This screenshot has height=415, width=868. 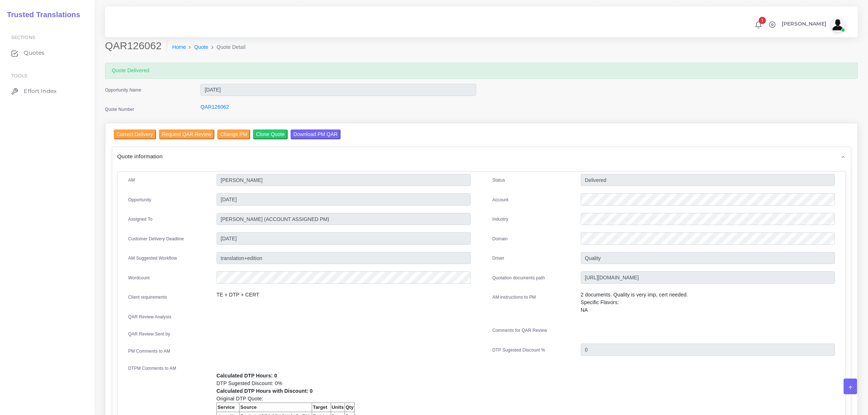 What do you see at coordinates (520, 330) in the screenshot?
I see `label: Comments for QAR Review` at bounding box center [520, 330].